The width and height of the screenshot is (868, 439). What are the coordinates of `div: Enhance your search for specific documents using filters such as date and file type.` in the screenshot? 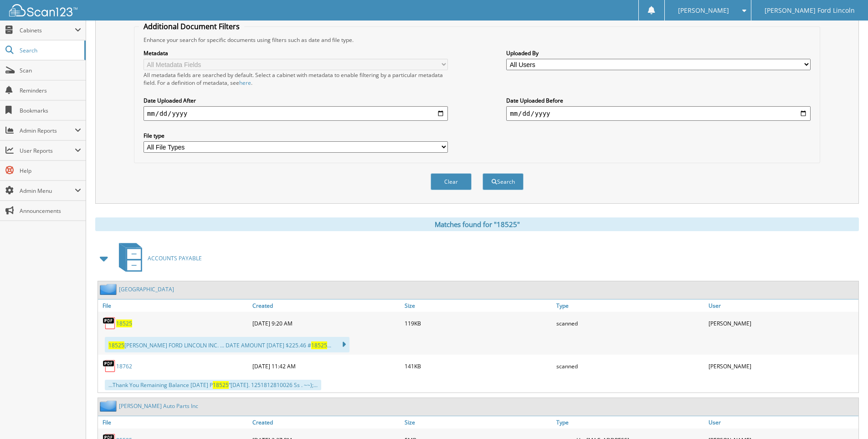 It's located at (477, 40).